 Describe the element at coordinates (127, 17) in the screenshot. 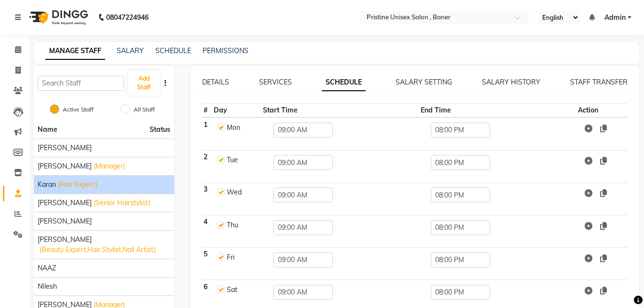

I see `b: 08047224946` at that location.